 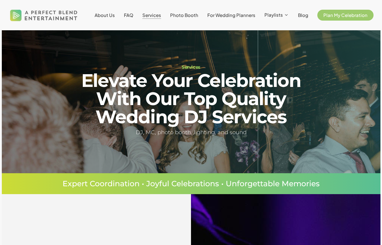 What do you see at coordinates (105, 15) in the screenshot?
I see `a: About Us` at bounding box center [105, 15].